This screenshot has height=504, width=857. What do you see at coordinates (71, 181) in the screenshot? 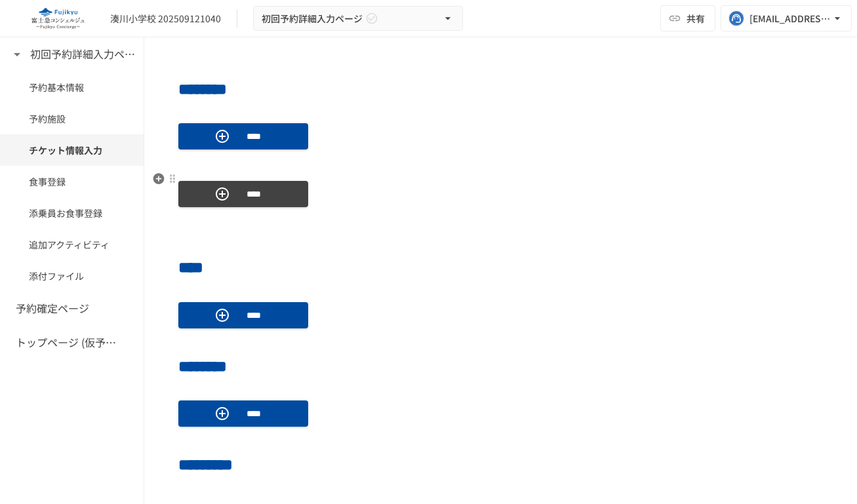
I see `span: 食事登録` at bounding box center [71, 181].